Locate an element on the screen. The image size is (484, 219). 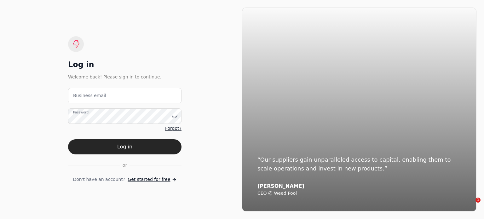
span: Don't have an account? is located at coordinates (99, 179).